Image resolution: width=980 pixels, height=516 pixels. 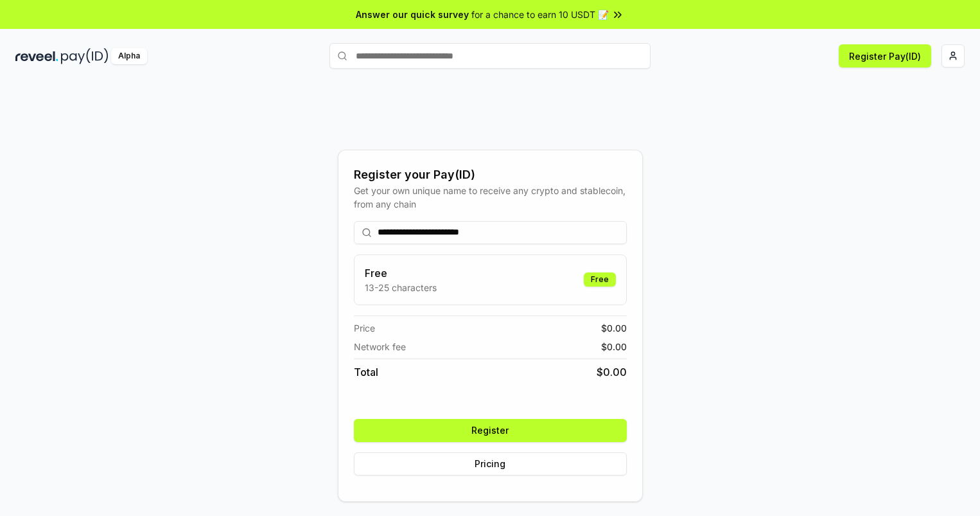 I want to click on span: Total, so click(x=366, y=372).